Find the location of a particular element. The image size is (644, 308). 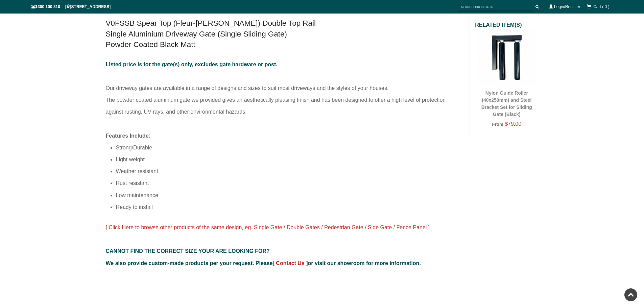

li: Ready to install is located at coordinates (290, 207).